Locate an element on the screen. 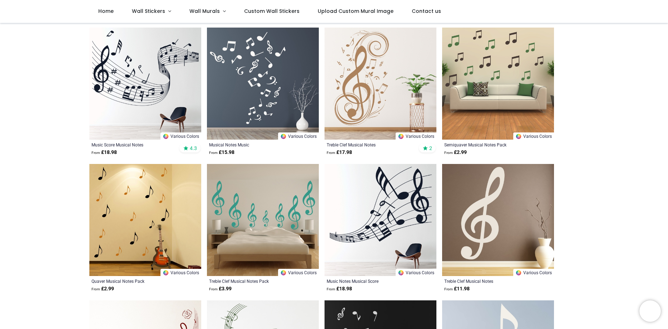 Image resolution: width=668 pixels, height=329 pixels. span: Wall Murals is located at coordinates (205, 11).